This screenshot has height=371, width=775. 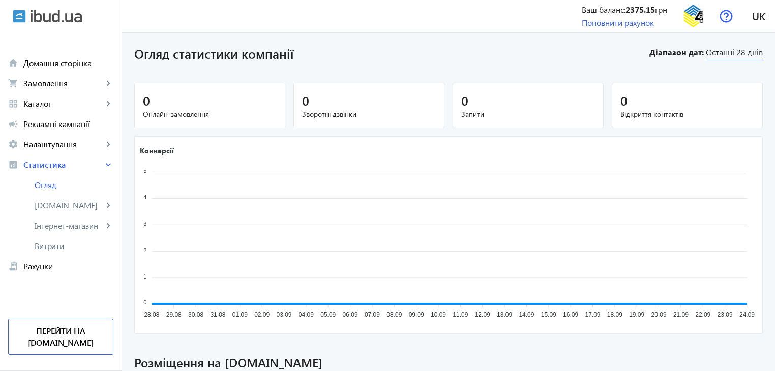 I want to click on span: Рекламні кампанії, so click(x=68, y=124).